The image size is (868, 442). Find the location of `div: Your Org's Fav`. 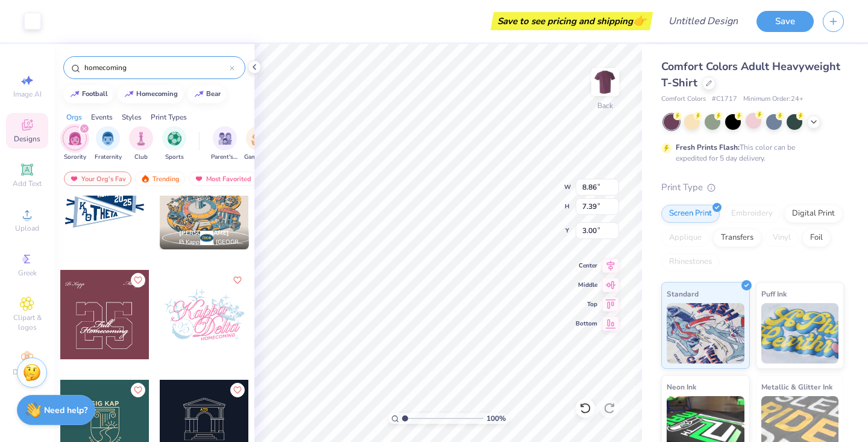

div: Your Org's Fav is located at coordinates (97, 179).